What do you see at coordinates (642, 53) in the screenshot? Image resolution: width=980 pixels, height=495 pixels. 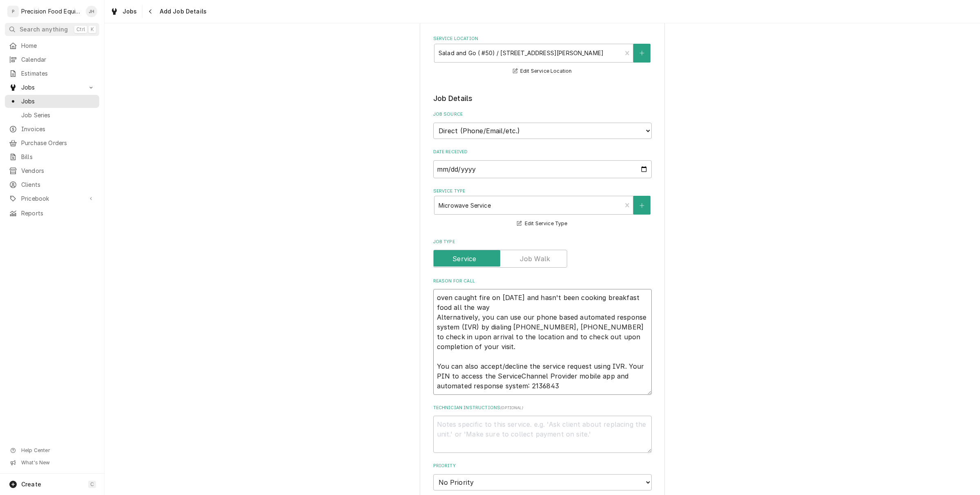 I see `svg: Create New Location` at bounding box center [642, 53].